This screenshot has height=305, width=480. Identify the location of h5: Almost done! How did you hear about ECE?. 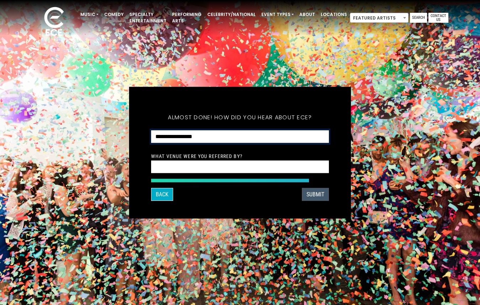
(240, 117).